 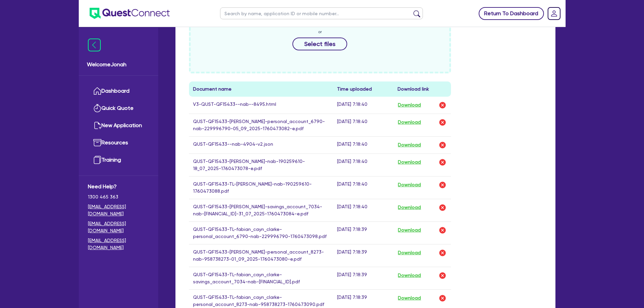 What do you see at coordinates (511, 14) in the screenshot?
I see `a: Return To Dashboard` at bounding box center [511, 14].